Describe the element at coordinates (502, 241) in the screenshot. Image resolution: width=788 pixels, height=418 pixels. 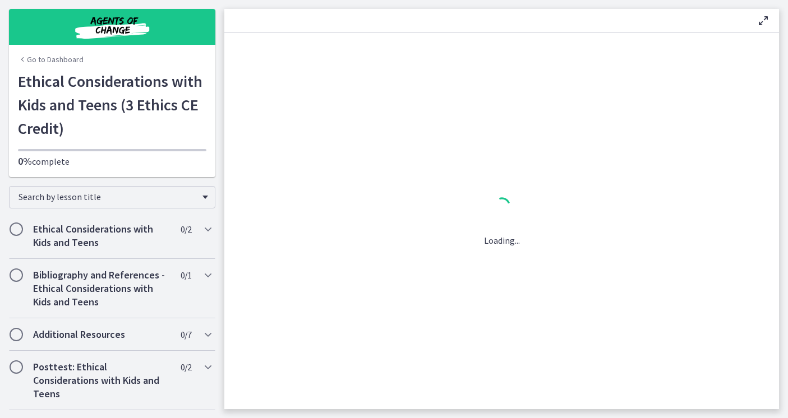
I see `p: Loading...` at that location.